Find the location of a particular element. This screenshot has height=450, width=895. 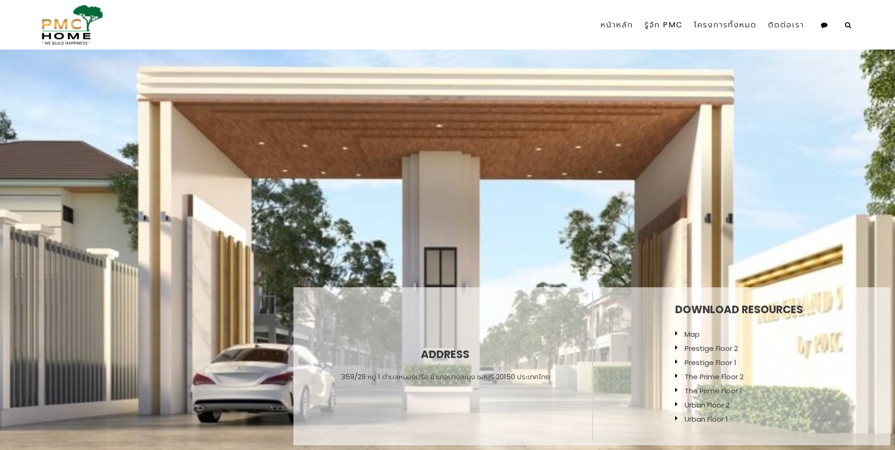

a: Prestige Floor 1 is located at coordinates (711, 362).